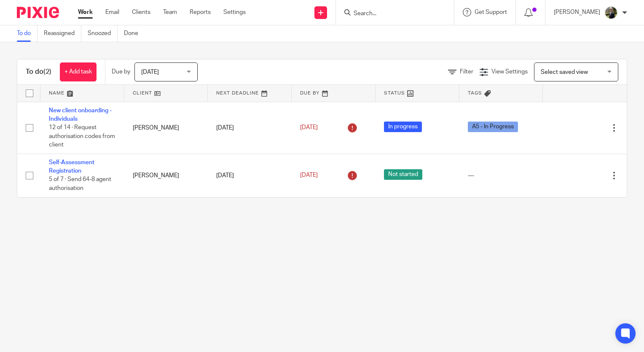 The height and width of the screenshot is (352, 644). I want to click on span: A5 - In Progress, so click(493, 127).